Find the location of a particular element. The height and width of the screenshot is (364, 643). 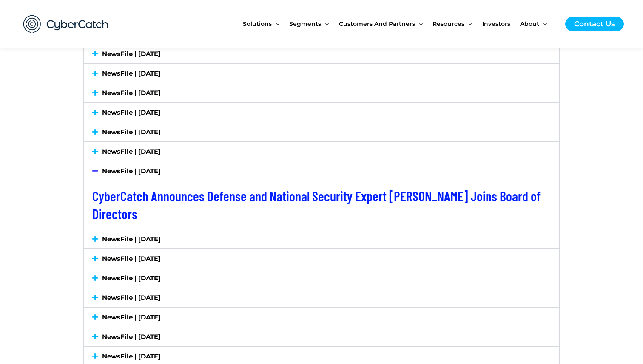

a: Investors is located at coordinates (501, 24).